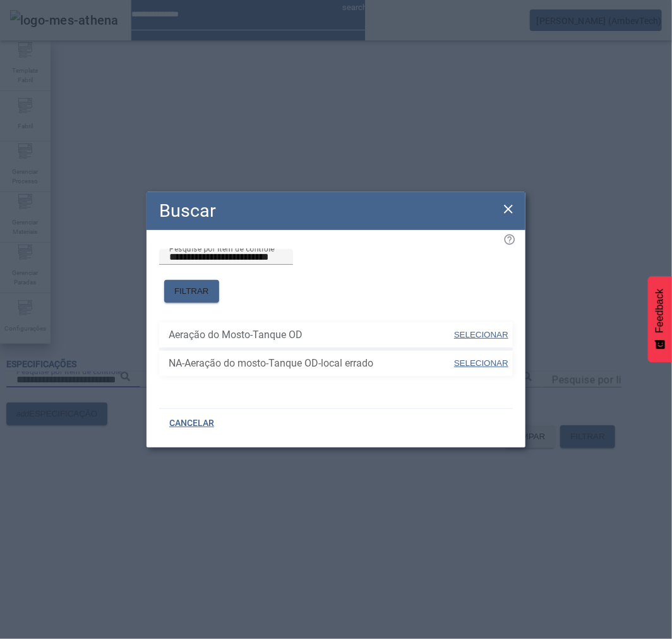 The height and width of the screenshot is (639, 672). I want to click on span: Aeração do Mosto-Tanque OD, so click(311, 335).